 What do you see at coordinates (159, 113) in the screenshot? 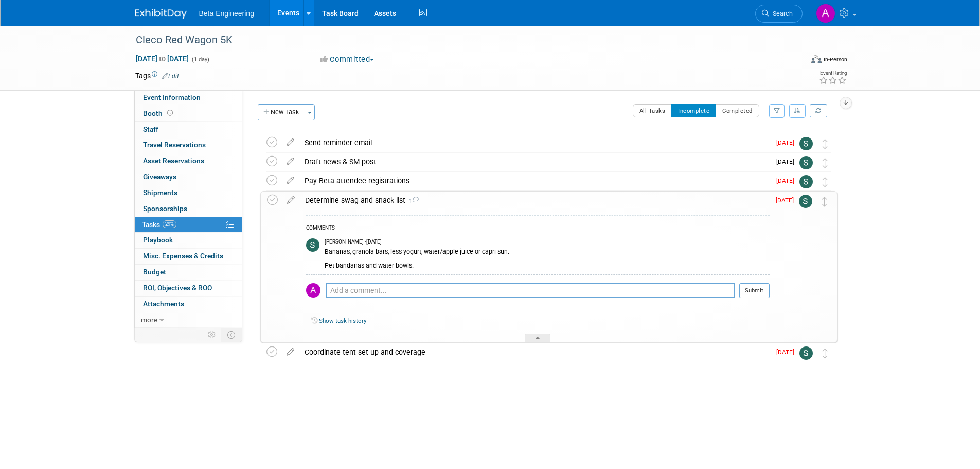
I see `span: Booth` at bounding box center [159, 113].